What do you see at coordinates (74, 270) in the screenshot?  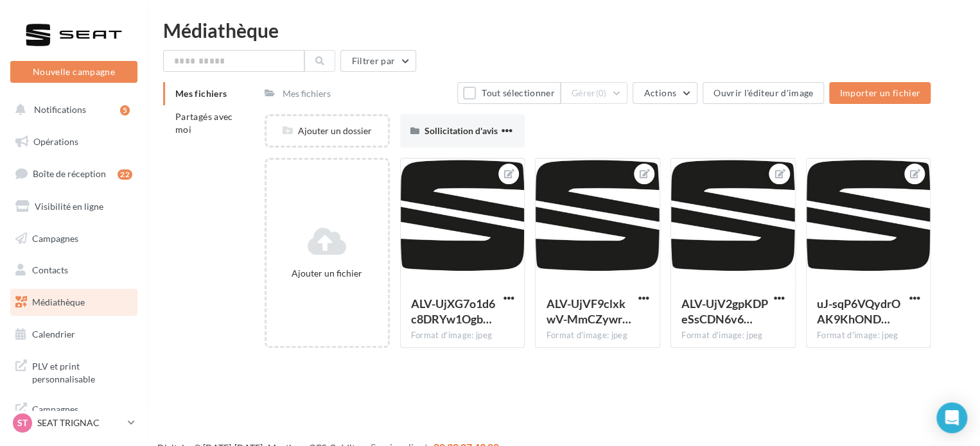 I see `a: Contacts` at bounding box center [74, 270].